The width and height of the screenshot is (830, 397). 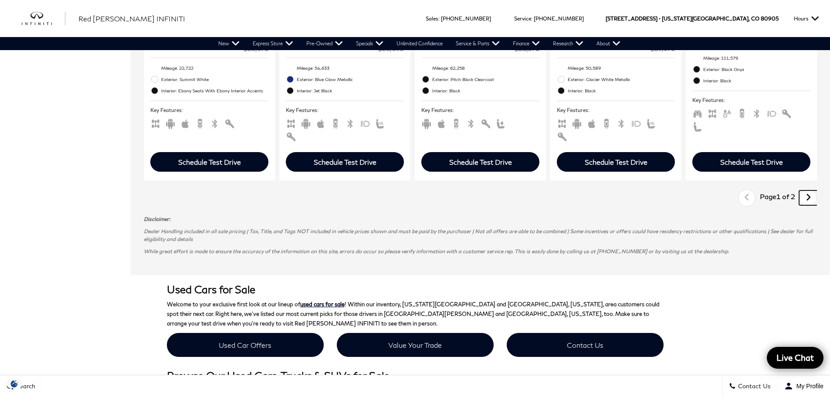 What do you see at coordinates (621, 79) in the screenshot?
I see `span: Exterior: Glacier White Metallic` at bounding box center [621, 79].